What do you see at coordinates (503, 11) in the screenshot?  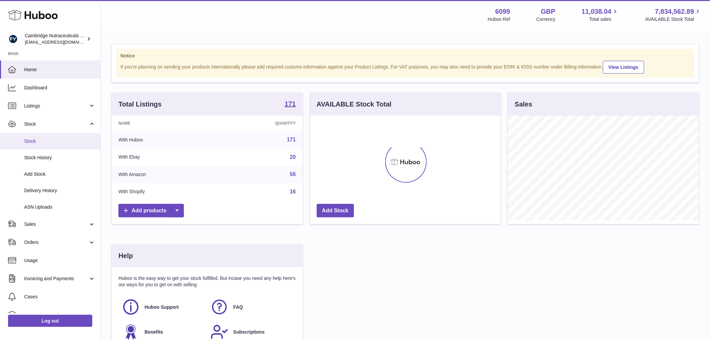 I see `strong: 6099` at bounding box center [503, 11].